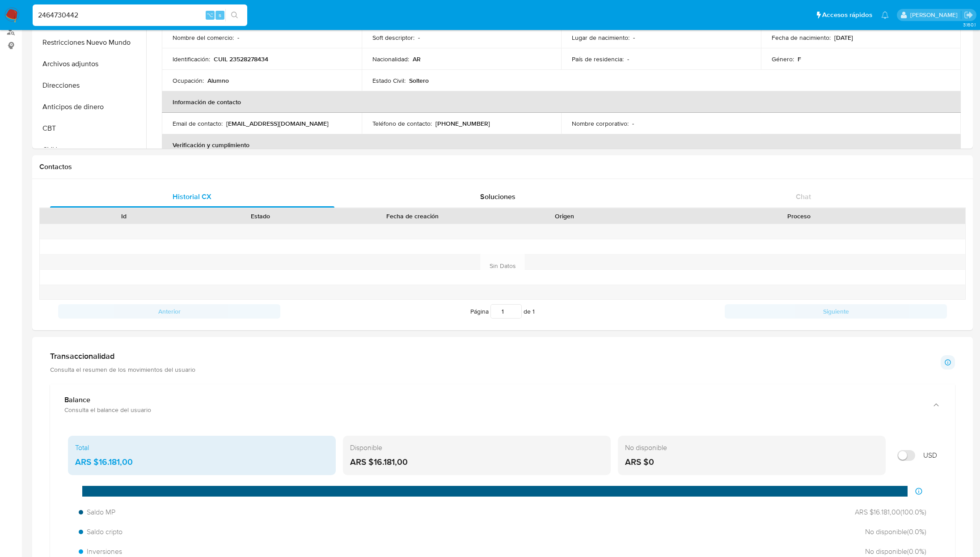 The height and width of the screenshot is (557, 980). Describe the element at coordinates (402, 123) in the screenshot. I see `p: Teléfono de contacto :` at that location.